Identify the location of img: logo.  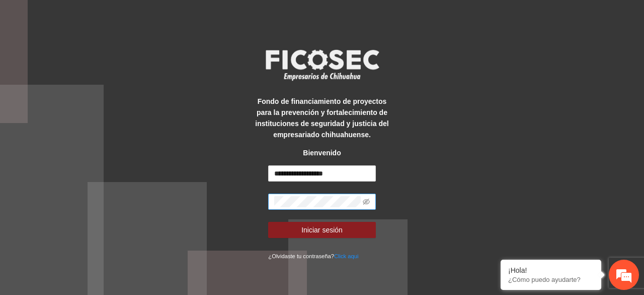
(322, 65).